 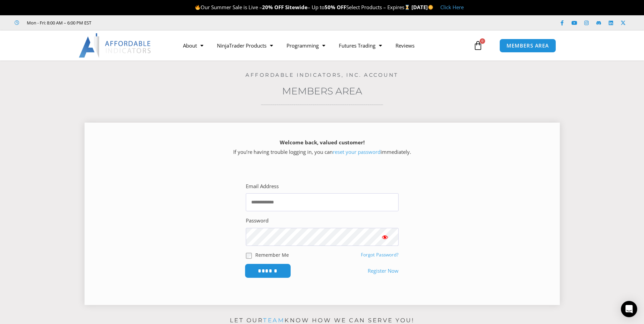 What do you see at coordinates (383, 271) in the screenshot?
I see `a: Register Now` at bounding box center [383, 271].